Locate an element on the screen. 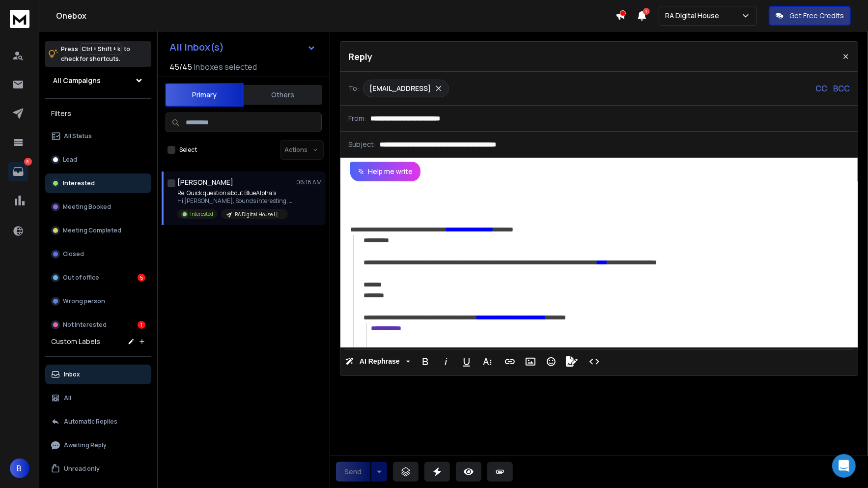 Image resolution: width=868 pixels, height=488 pixels. div: 5 is located at coordinates (141, 277).